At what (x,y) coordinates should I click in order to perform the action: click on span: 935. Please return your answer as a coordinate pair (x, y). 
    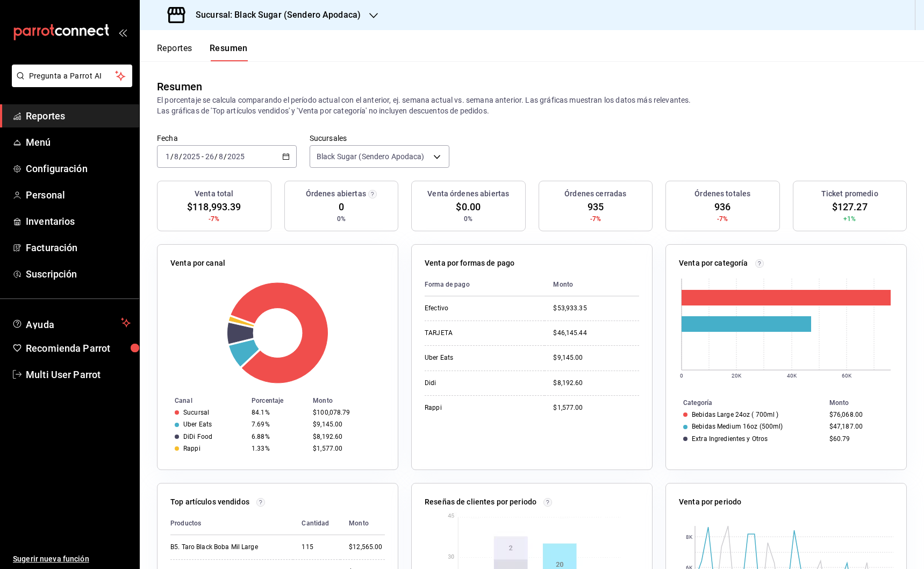
    Looking at the image, I should click on (595, 207).